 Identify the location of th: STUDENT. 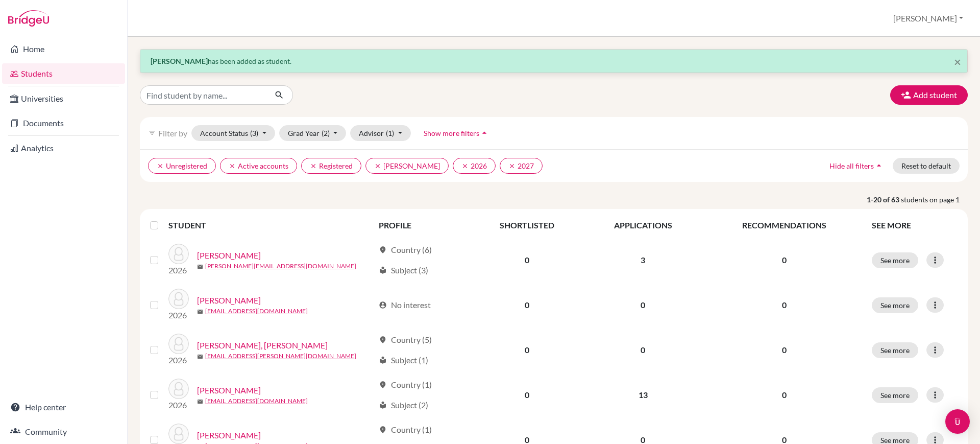
(271, 225).